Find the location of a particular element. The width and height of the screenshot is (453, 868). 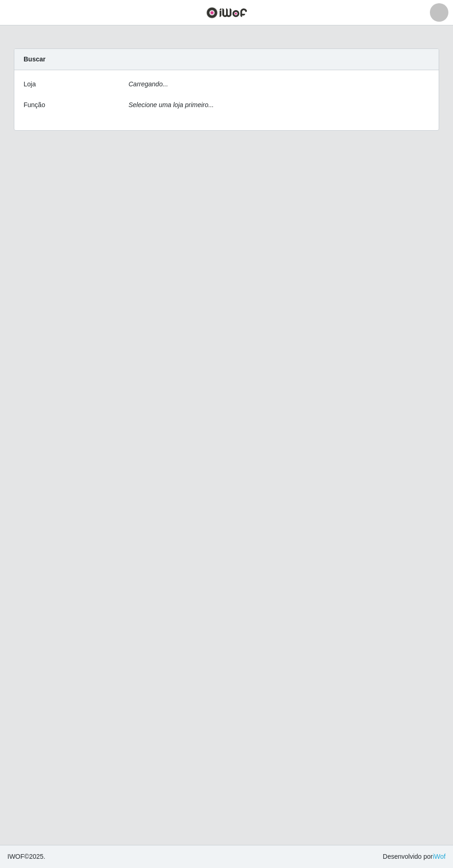

i: Carregando... is located at coordinates (148, 84).